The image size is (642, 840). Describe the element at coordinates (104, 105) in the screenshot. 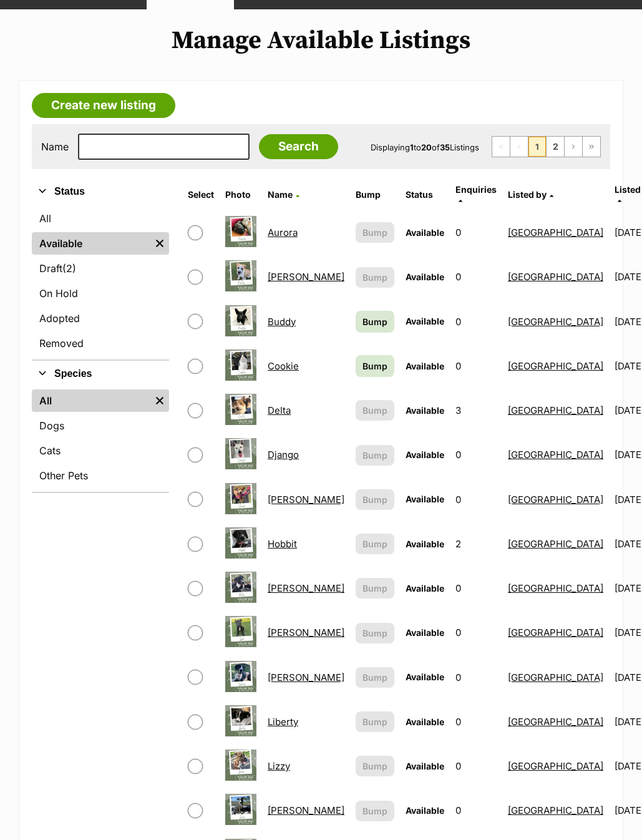

I see `a: Create new listing` at that location.